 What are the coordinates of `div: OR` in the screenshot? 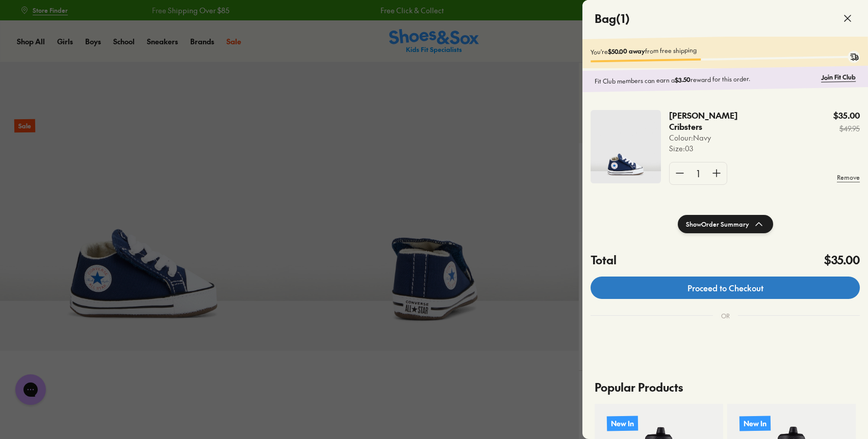 It's located at (725, 316).